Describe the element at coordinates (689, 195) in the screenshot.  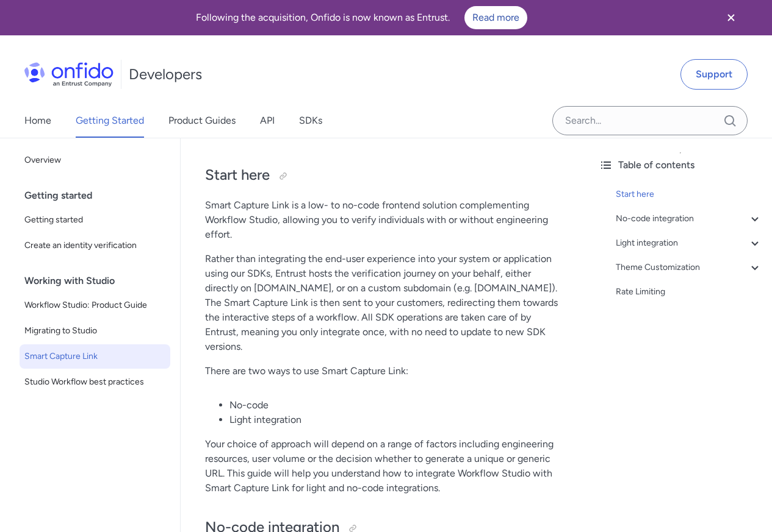
I see `div: Start here` at that location.